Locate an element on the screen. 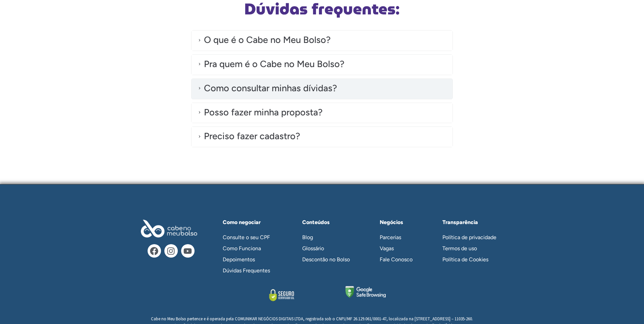  img: google-safe-browsing.webp is located at coordinates (365, 291).